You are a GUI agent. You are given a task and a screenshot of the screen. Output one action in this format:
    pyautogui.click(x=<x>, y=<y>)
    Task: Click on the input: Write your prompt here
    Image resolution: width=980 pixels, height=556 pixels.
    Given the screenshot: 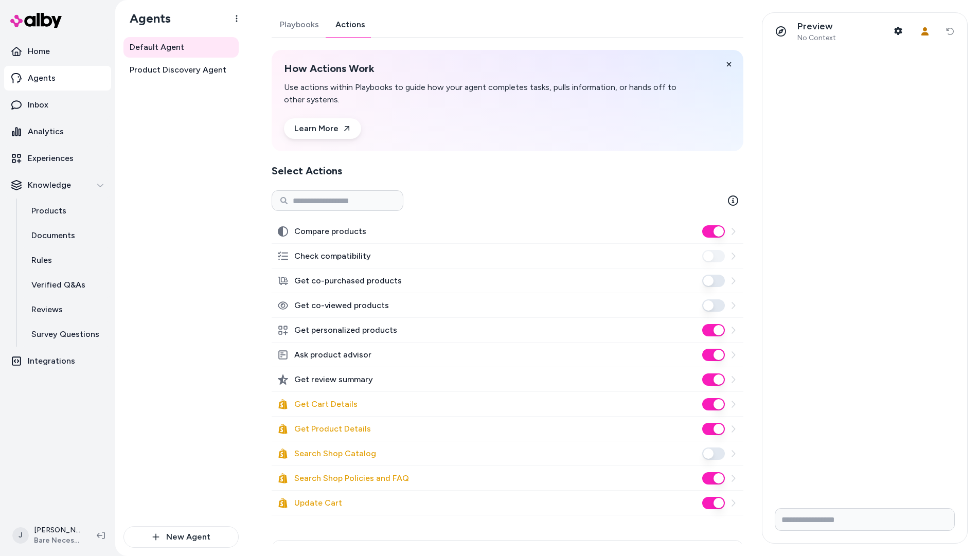 What is the action you would take?
    pyautogui.click(x=864, y=520)
    